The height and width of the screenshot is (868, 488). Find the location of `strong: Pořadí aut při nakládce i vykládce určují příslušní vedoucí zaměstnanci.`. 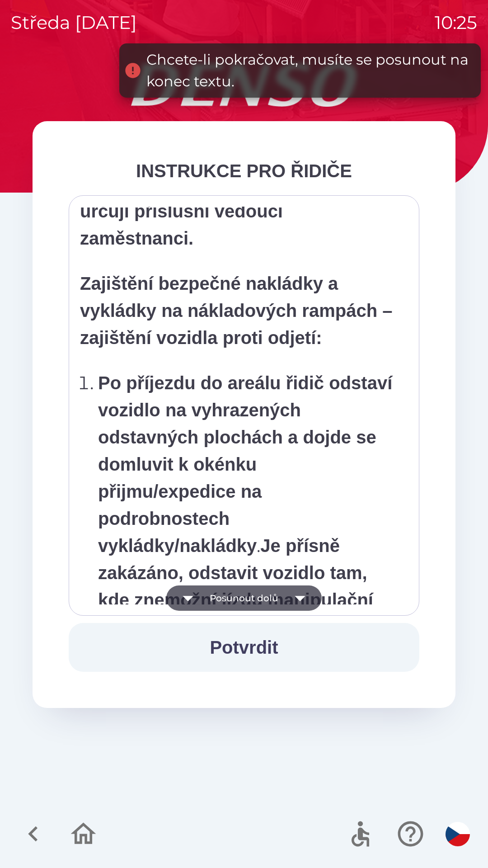

strong: Pořadí aut při nakládce i vykládce určují příslušní vedoucí zaměstnanci. is located at coordinates (226, 212).